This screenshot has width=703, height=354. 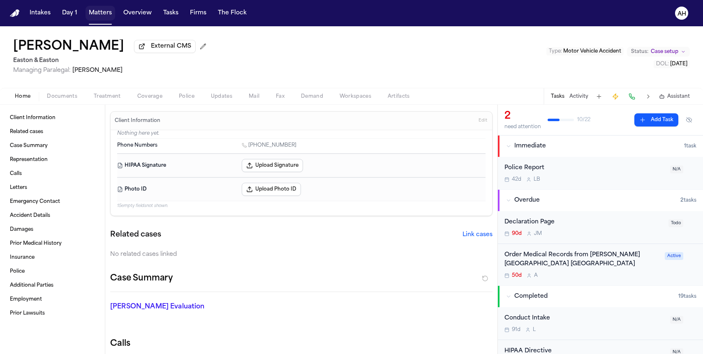 I want to click on button: Immediate1task, so click(x=600, y=146).